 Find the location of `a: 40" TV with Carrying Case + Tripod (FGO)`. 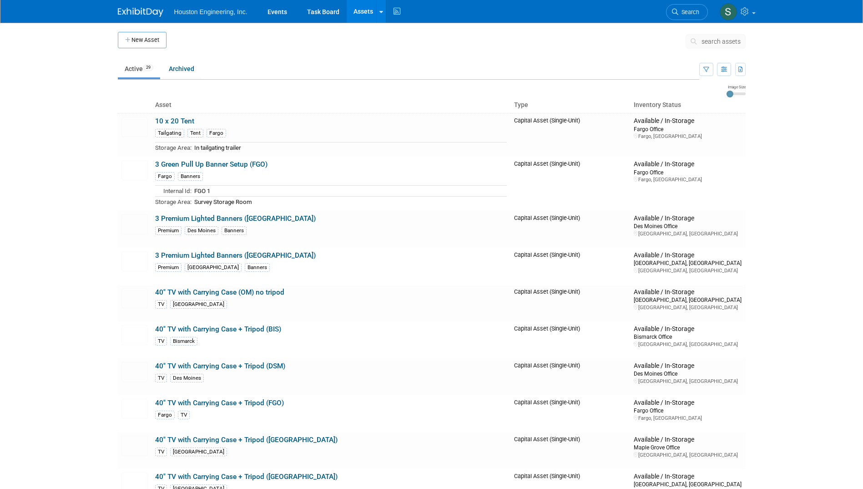

a: 40" TV with Carrying Case + Tripod (FGO) is located at coordinates (219, 403).